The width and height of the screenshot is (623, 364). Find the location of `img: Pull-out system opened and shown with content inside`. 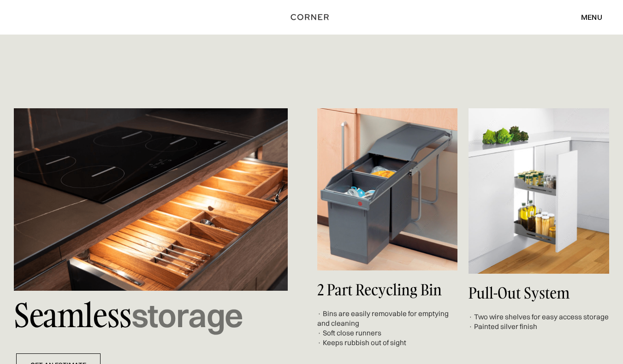

img: Pull-out system opened and shown with content inside is located at coordinates (539, 191).